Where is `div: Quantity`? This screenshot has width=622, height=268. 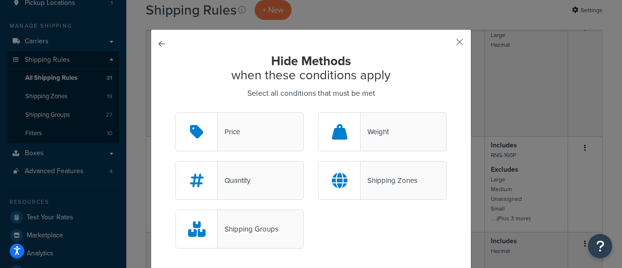
div: Quantity is located at coordinates (234, 180).